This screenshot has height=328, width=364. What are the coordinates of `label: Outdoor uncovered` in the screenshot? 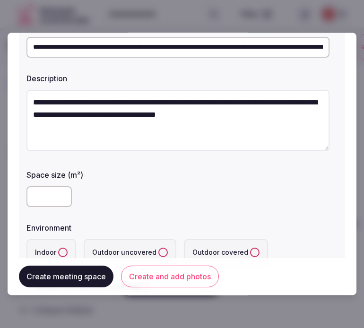 It's located at (130, 253).